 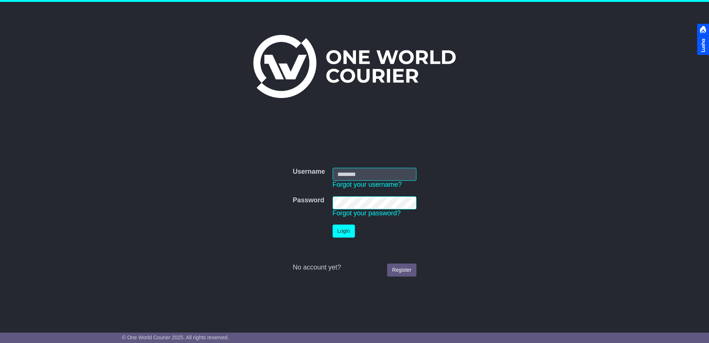 I want to click on label: Password, so click(x=308, y=200).